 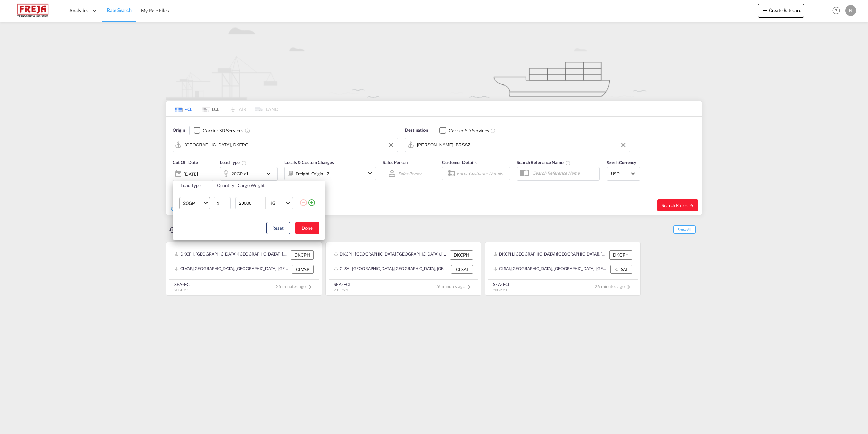 I want to click on th: Quantity, so click(x=224, y=185).